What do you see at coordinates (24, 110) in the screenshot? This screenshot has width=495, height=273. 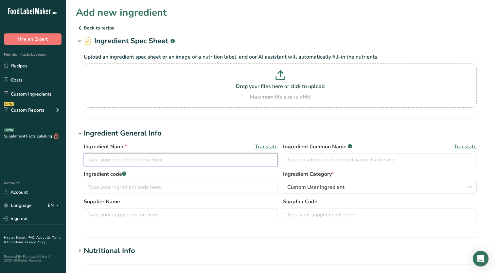 I see `div: Custom Reports` at bounding box center [24, 110].